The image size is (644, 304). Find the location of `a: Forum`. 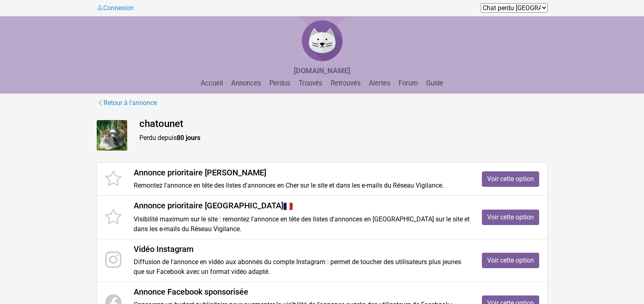

a: Forum is located at coordinates (408, 83).